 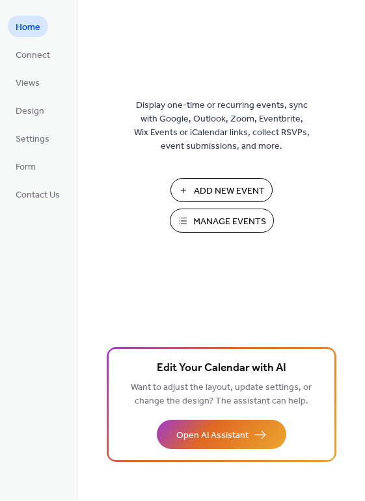 I want to click on span: Form, so click(x=25, y=167).